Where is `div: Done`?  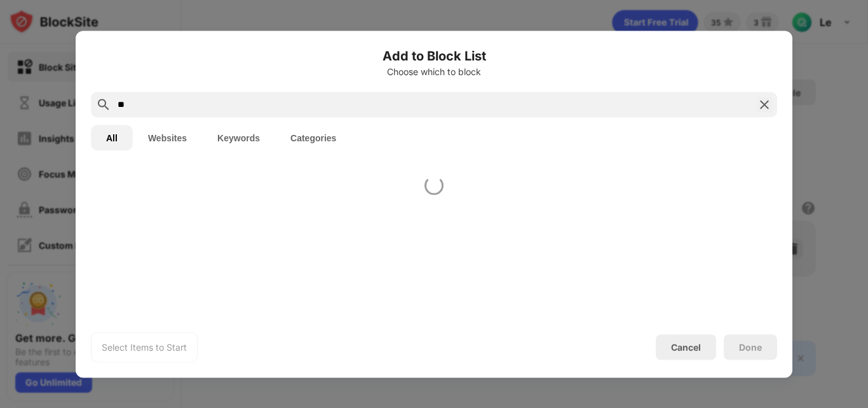
div: Done is located at coordinates (750, 346).